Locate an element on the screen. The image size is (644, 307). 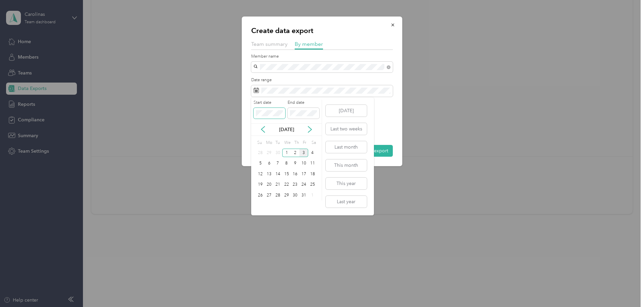
div: 26 is located at coordinates (260, 195).